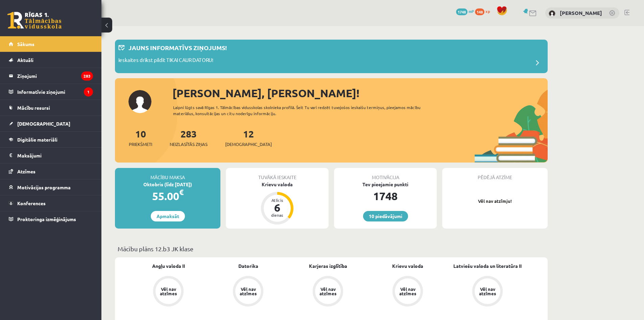  I want to click on legend: Maksājumi, so click(55, 155).